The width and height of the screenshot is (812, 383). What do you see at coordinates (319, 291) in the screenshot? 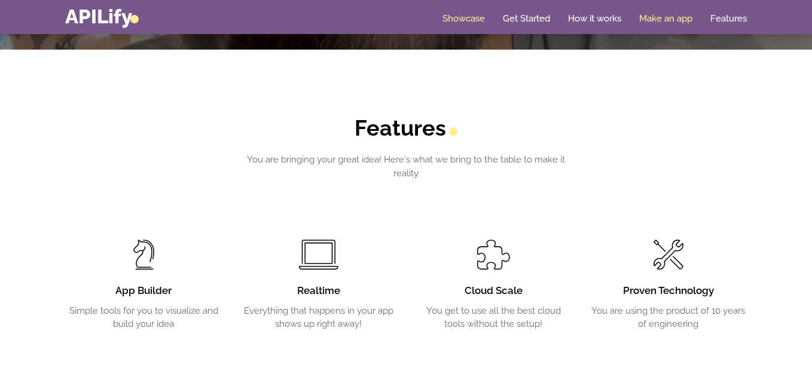
I see `h3: Realtime` at bounding box center [319, 291].